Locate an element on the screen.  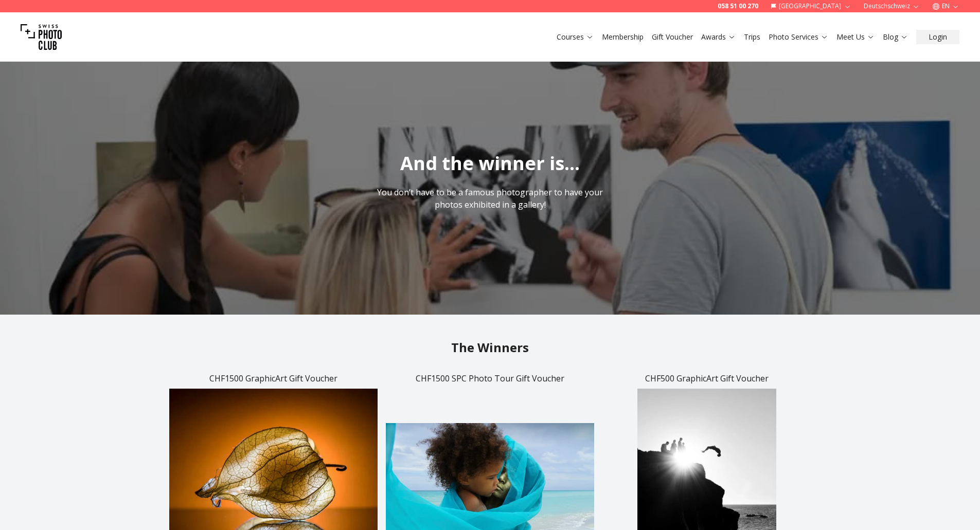
button: Photo Services is located at coordinates (798, 37).